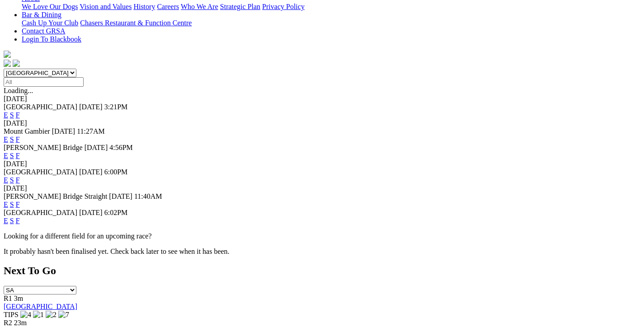 The image size is (644, 327). I want to click on a: Strategic Plan, so click(240, 6).